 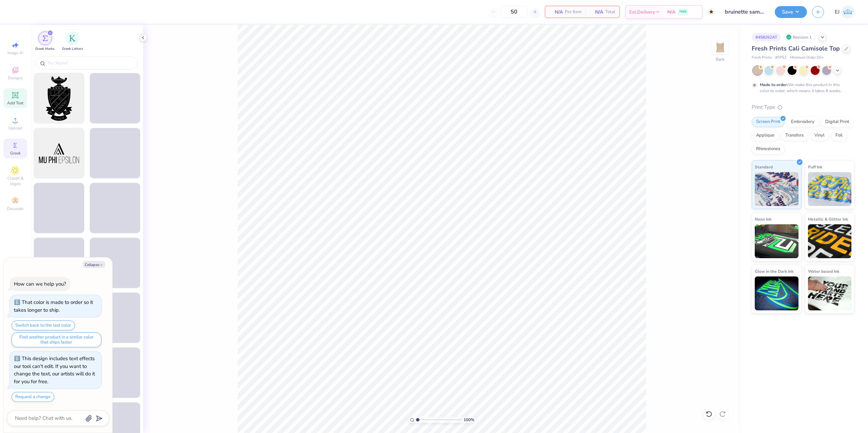 I want to click on span: Clipart & logos, so click(x=15, y=181).